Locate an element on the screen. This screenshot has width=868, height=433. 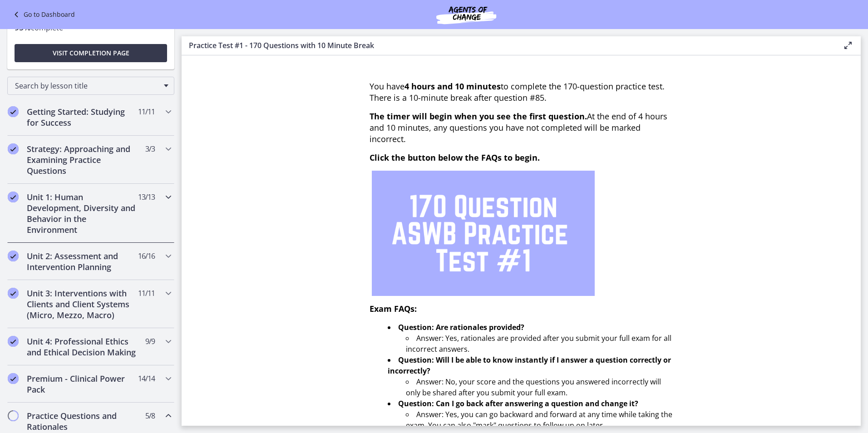
button: Visit completion page is located at coordinates (91, 53).